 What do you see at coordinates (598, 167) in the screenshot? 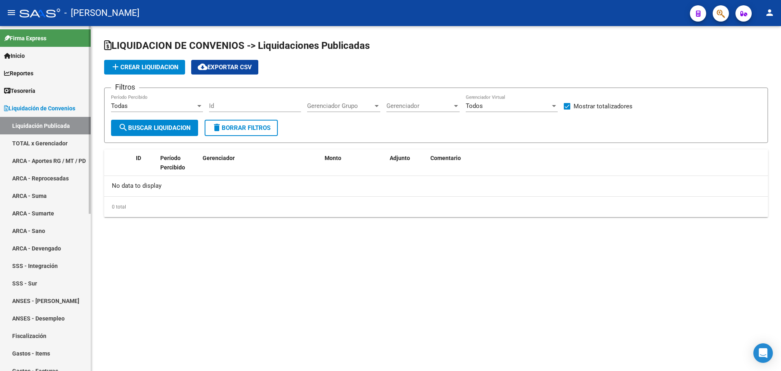
I see `datatable-header-cell: Comentario` at bounding box center [598, 167].